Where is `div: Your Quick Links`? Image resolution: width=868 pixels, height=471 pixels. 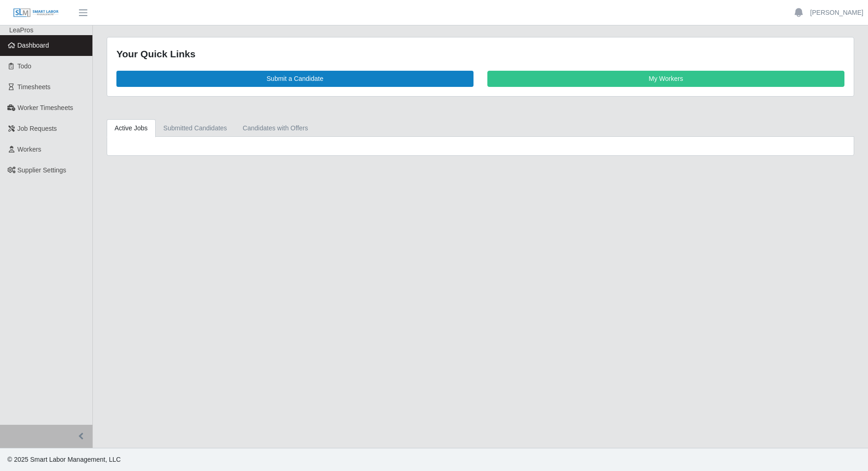 div: Your Quick Links is located at coordinates (480, 54).